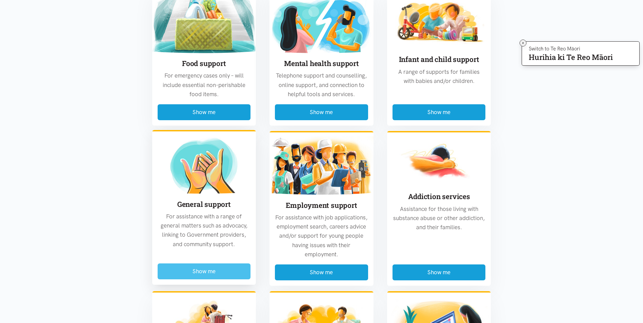 The image size is (643, 323). What do you see at coordinates (204, 204) in the screenshot?
I see `h3: General support` at bounding box center [204, 204].